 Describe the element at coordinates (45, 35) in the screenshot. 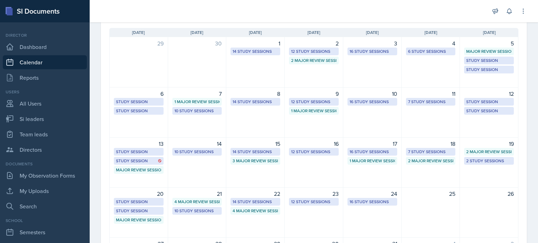

I see `div: Director` at that location.